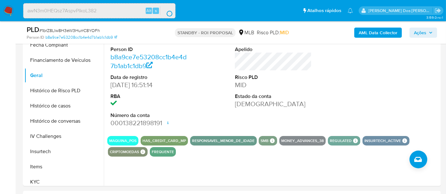  Describe the element at coordinates (64, 121) in the screenshot. I see `button: Histórico de conversas` at that location.